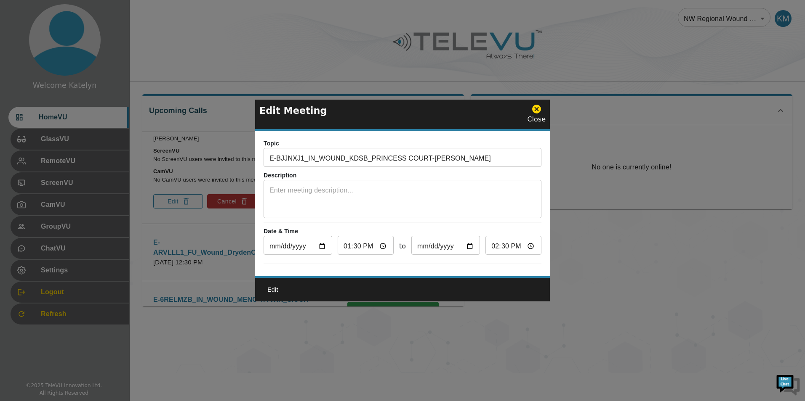 This screenshot has width=805, height=401. I want to click on div: Minimize live chat window, so click(148, 14).